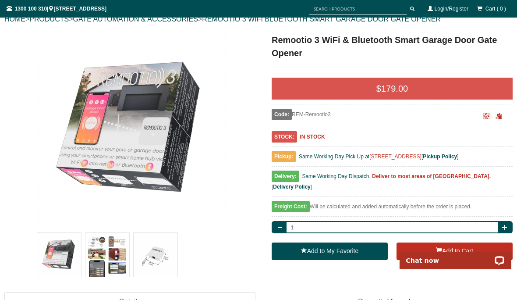 The image size is (517, 300). What do you see at coordinates (378, 156) in the screenshot?
I see `span: Same Working Day Pick Up at [ ]` at bounding box center [378, 156].